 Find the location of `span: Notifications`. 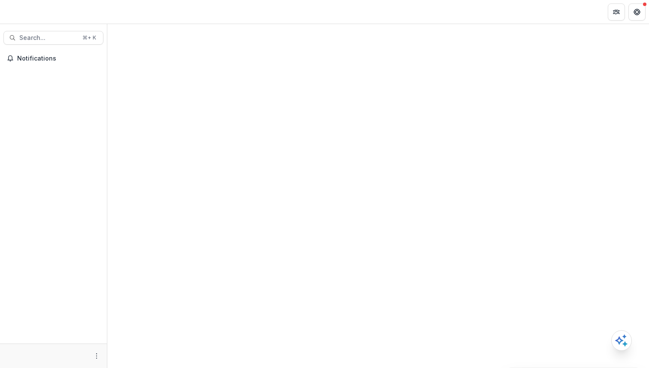

span: Notifications is located at coordinates (58, 58).